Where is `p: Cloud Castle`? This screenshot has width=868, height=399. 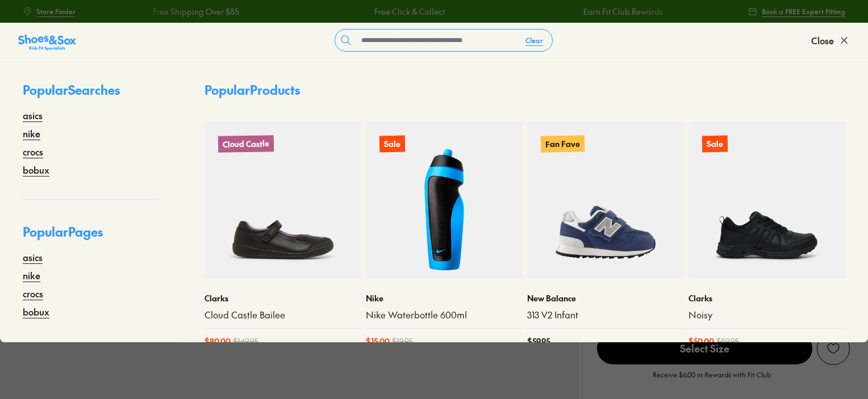 p: Cloud Castle is located at coordinates (245, 143).